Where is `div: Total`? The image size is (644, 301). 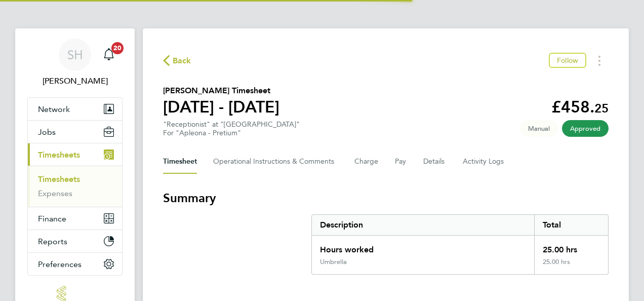 div: Total is located at coordinates (571, 225).